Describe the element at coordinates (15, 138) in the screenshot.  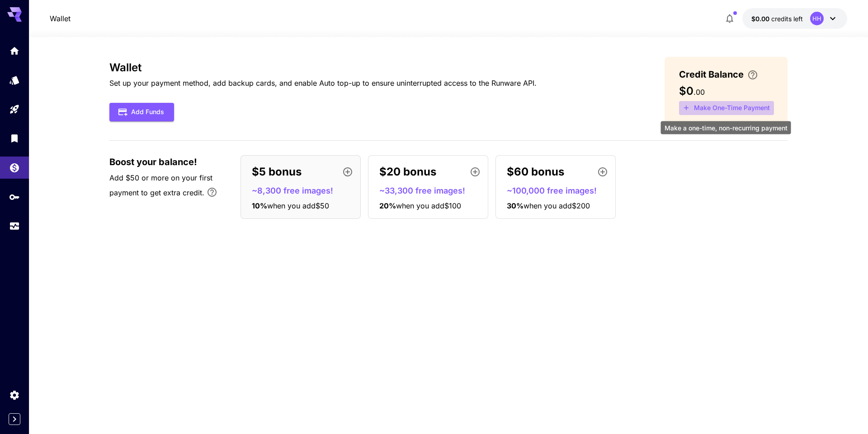
I see `div: Library` at that location.